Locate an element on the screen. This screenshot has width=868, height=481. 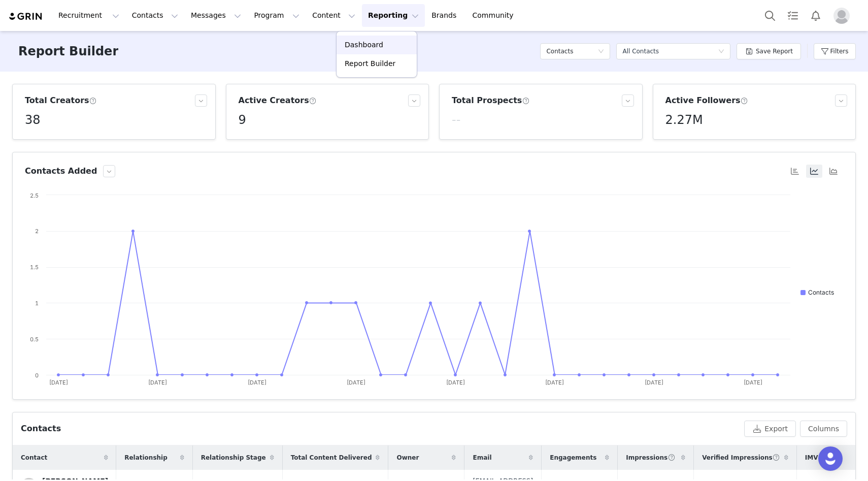
span: Engagements is located at coordinates (573, 457).